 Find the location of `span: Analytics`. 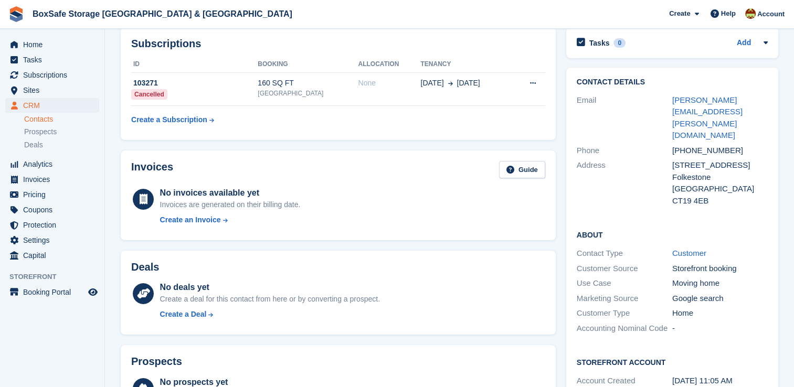

span: Analytics is located at coordinates (55, 164).